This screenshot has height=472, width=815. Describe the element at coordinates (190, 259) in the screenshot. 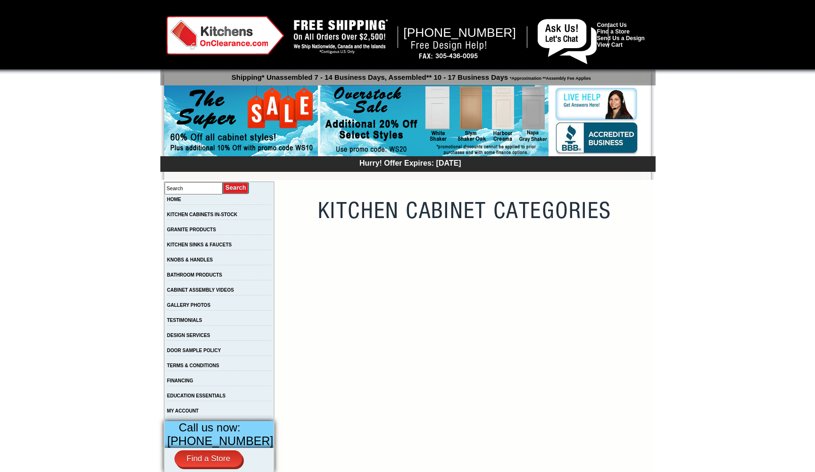

I see `a: KNOBS & HANDLES` at that location.